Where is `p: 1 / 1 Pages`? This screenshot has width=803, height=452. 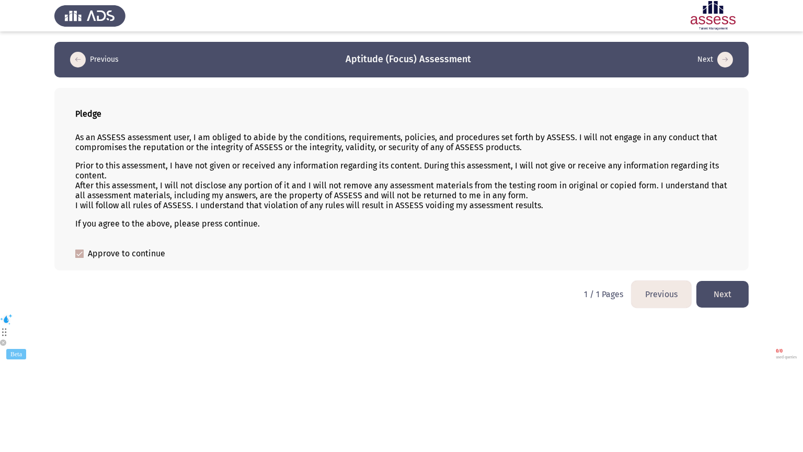 p: 1 / 1 Pages is located at coordinates (603, 294).